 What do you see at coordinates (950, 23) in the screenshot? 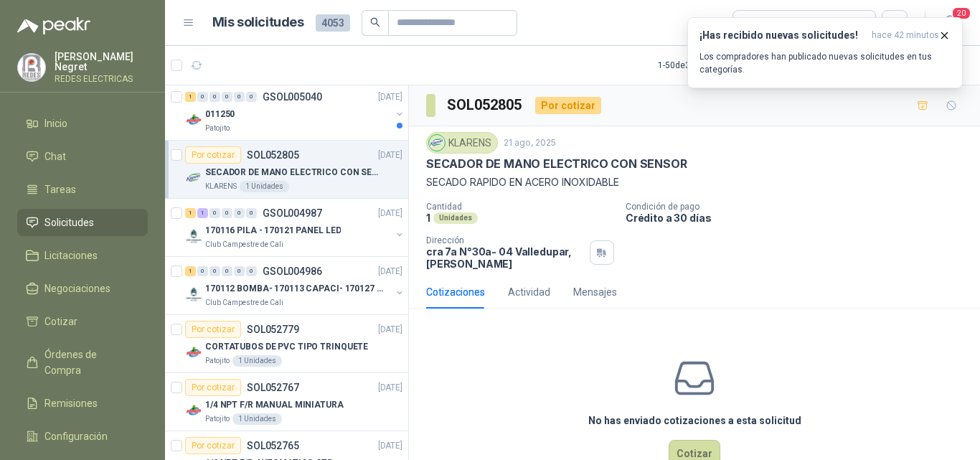
I see `button: 20` at bounding box center [950, 23].